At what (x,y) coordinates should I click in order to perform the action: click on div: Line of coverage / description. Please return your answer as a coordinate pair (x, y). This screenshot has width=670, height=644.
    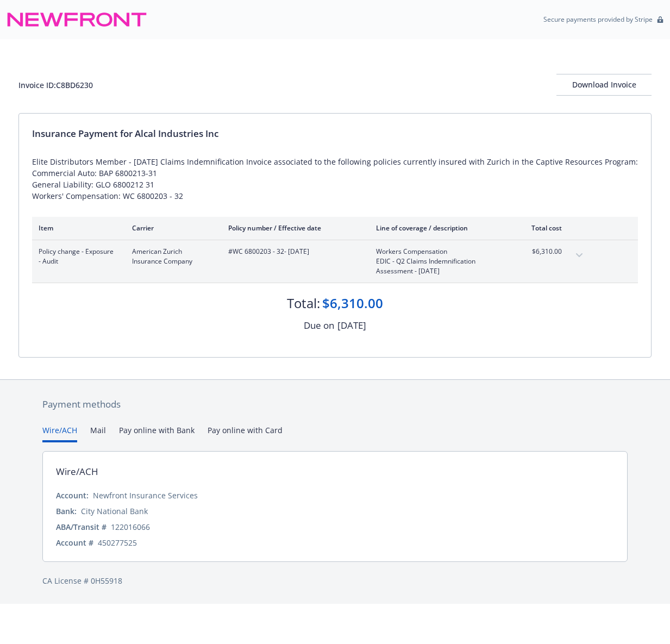
    Looking at the image, I should click on (440, 228).